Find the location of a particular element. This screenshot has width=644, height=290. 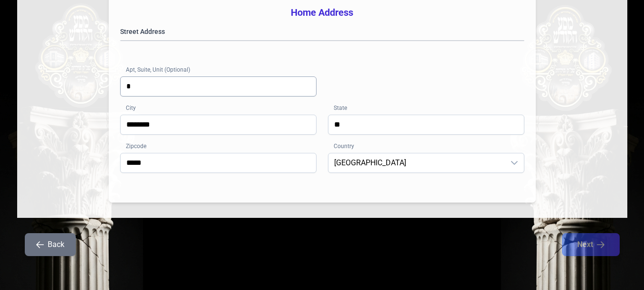

h3: Home Address is located at coordinates (322, 12).